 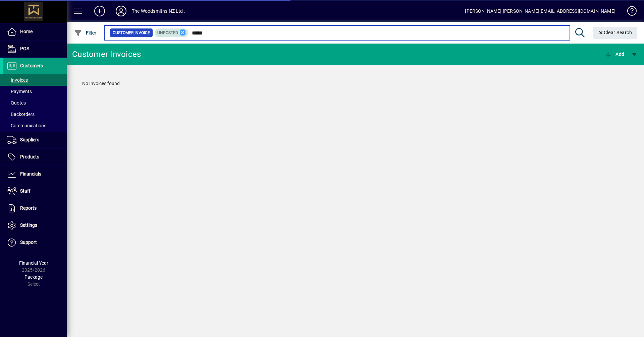 What do you see at coordinates (356, 83) in the screenshot?
I see `div: No Invoices found` at bounding box center [356, 83].